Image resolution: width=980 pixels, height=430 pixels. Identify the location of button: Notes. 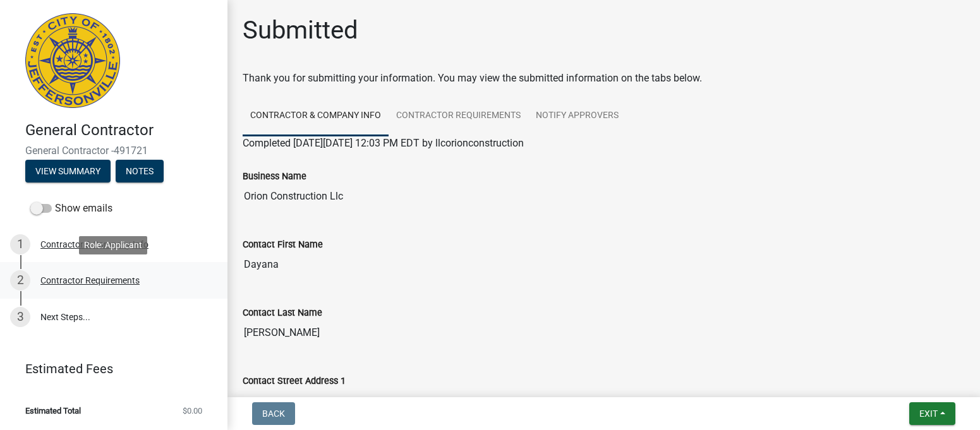
(140, 171).